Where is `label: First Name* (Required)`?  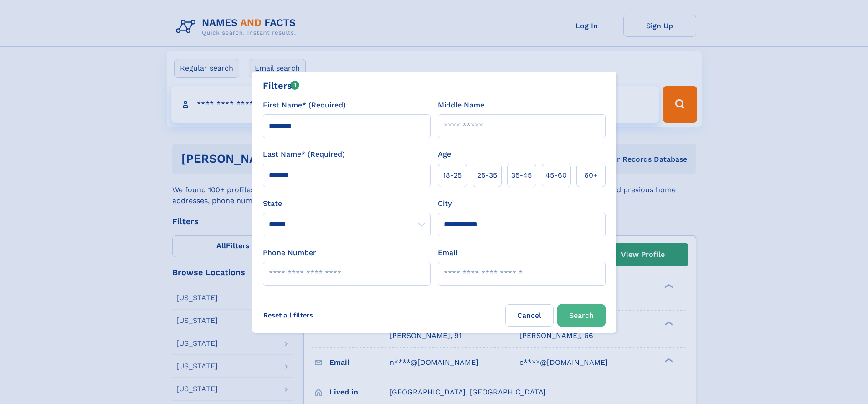 label: First Name* (Required) is located at coordinates (304, 105).